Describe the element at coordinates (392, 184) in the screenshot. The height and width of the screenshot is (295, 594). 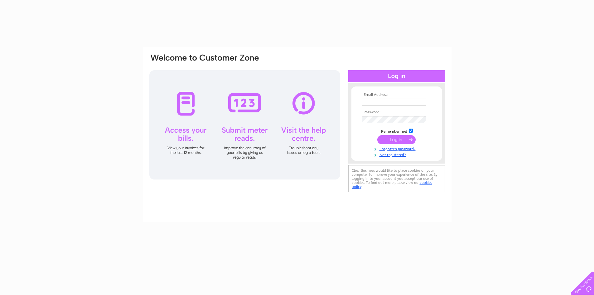
I see `a: cookies policy` at that location.